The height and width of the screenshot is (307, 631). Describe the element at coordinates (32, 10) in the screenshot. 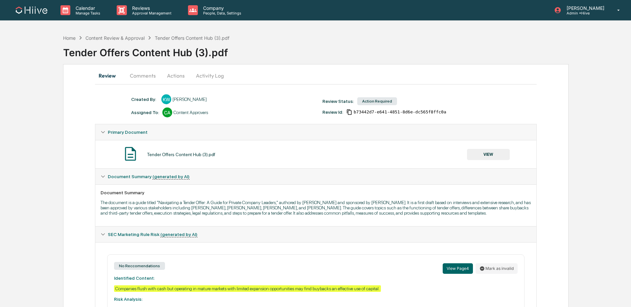

I see `img: logo` at that location.